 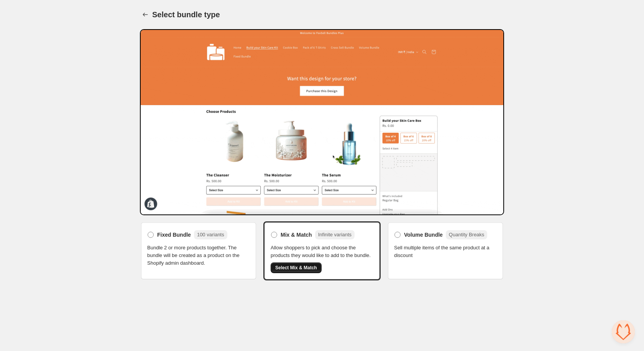 What do you see at coordinates (466, 234) in the screenshot?
I see `span: Quantity Breaks` at bounding box center [466, 234].